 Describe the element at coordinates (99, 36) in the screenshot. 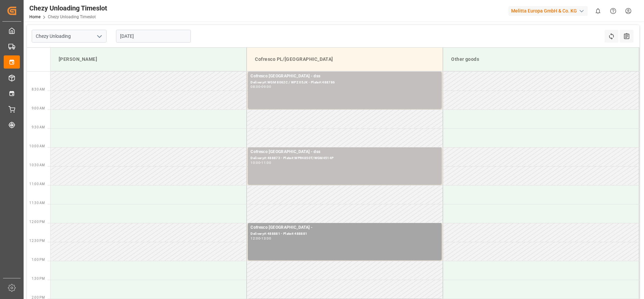

I see `button: open menu` at that location.